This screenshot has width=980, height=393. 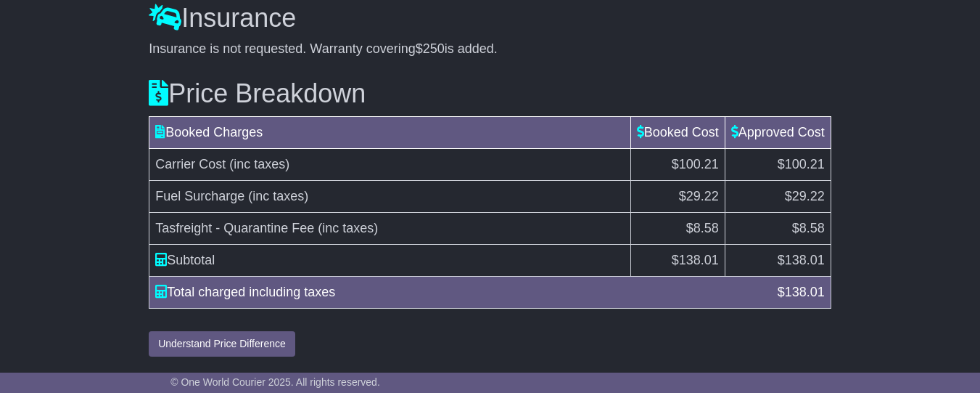 What do you see at coordinates (235, 228) in the screenshot?
I see `span: Tasfreight - Quarantine Fee` at bounding box center [235, 228].